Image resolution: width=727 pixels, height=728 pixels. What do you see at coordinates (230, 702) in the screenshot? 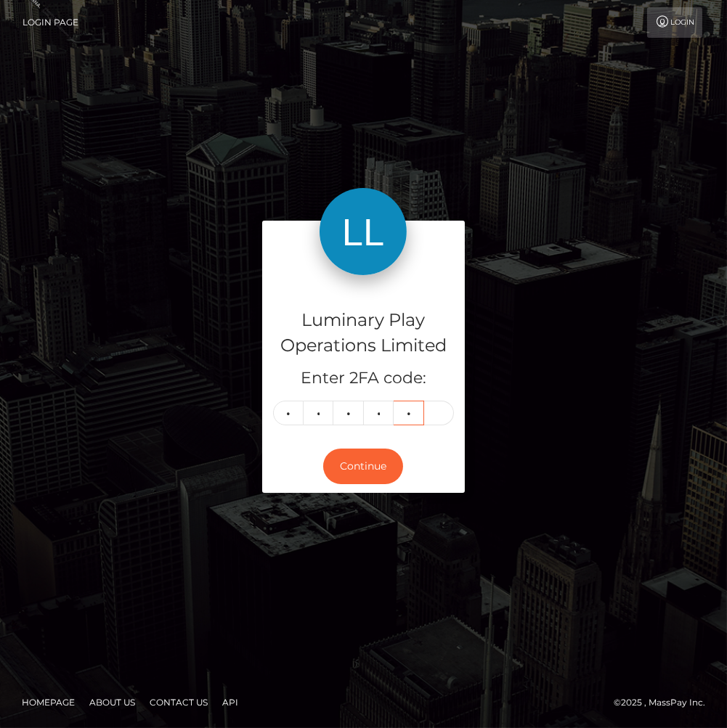
I see `a: API` at bounding box center [230, 702].